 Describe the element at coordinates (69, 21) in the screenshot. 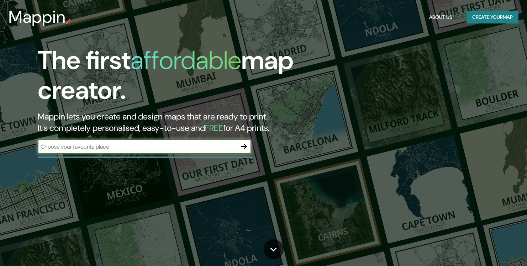

I see `img: mappin-pin` at that location.